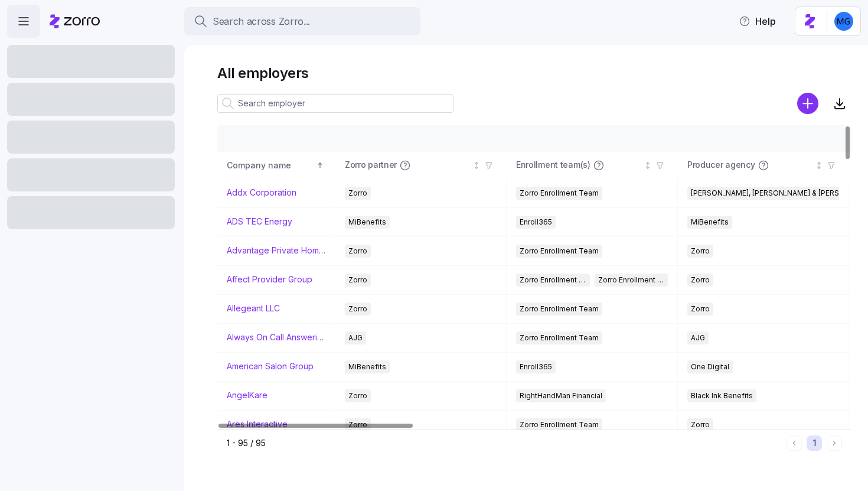 This screenshot has width=868, height=491. Describe the element at coordinates (815, 444) in the screenshot. I see `button: 1` at that location.